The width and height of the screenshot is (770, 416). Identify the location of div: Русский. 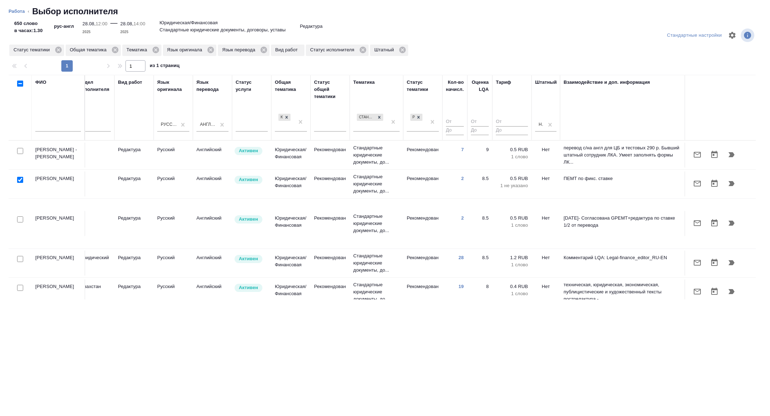
(169, 124).